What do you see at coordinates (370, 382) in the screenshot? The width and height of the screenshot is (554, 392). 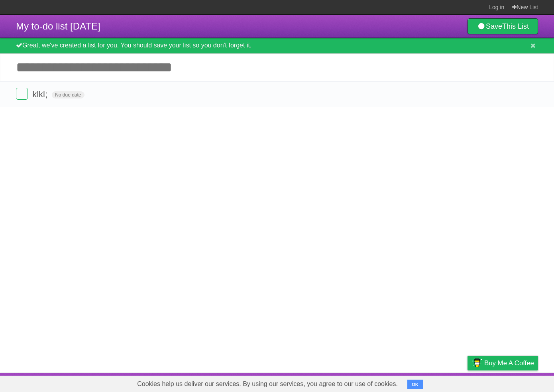 I see `a: About` at bounding box center [370, 382].